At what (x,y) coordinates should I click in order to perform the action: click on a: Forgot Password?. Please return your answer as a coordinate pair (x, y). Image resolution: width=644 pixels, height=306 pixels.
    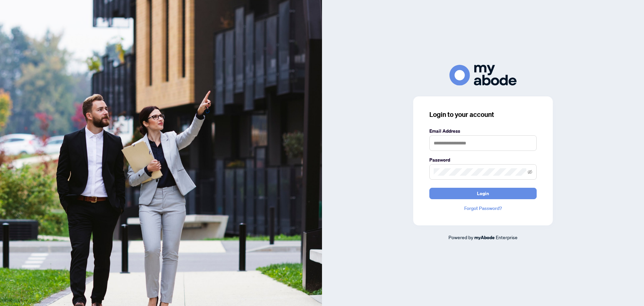
    Looking at the image, I should click on (483, 208).